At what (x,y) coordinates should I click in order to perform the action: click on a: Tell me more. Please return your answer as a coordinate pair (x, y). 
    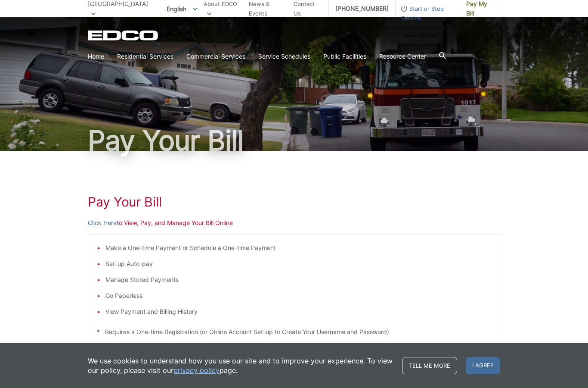
    Looking at the image, I should click on (430, 366).